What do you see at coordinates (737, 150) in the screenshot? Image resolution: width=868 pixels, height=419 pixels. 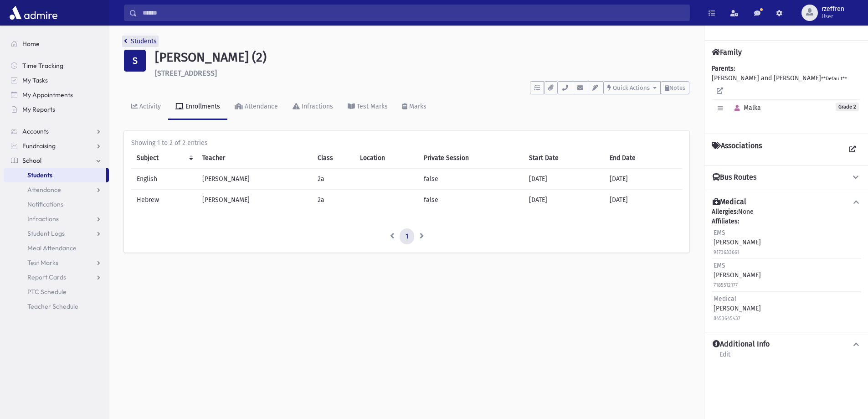 I see `h4: Associations` at bounding box center [737, 150].